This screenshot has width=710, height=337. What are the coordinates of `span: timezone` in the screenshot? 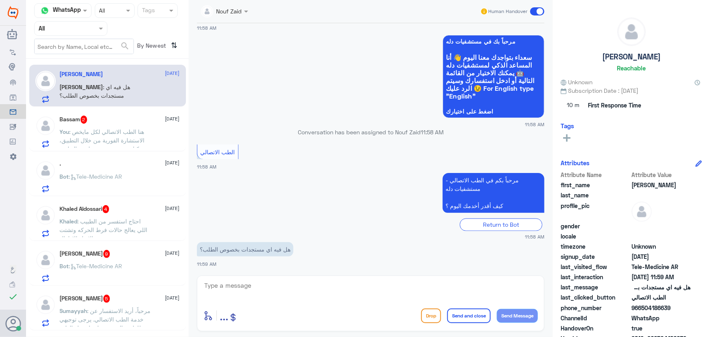 It's located at (596, 246).